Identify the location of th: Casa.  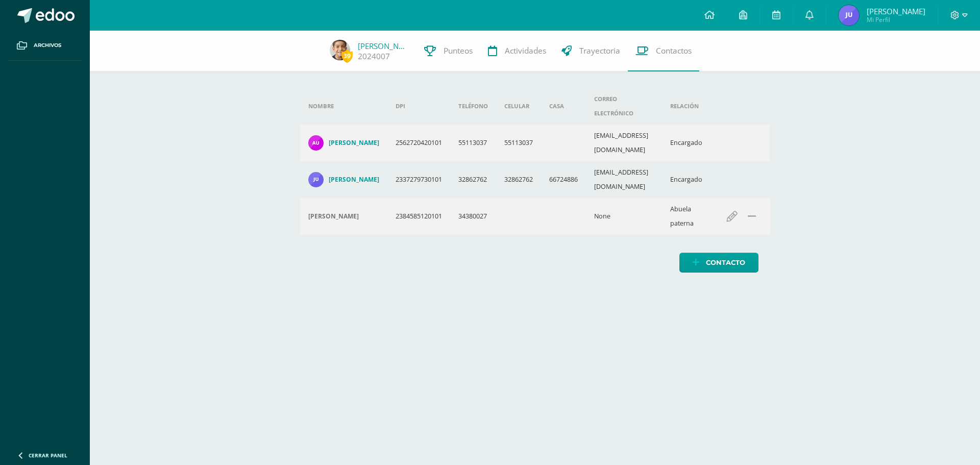
(564, 106).